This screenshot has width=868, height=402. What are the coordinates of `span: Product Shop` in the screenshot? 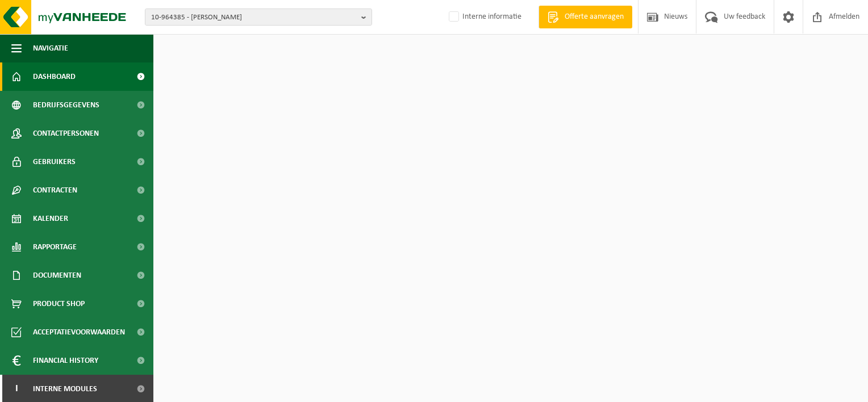 It's located at (58, 304).